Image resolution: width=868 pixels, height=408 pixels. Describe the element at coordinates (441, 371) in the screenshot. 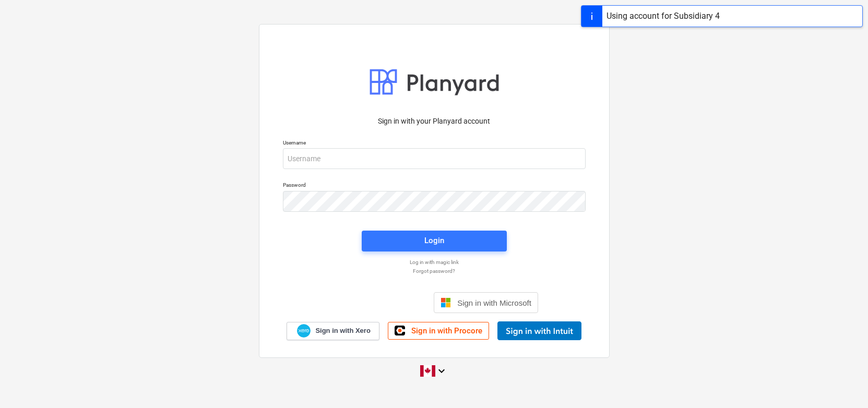

I see `i: keyboard_arrow_down` at that location.